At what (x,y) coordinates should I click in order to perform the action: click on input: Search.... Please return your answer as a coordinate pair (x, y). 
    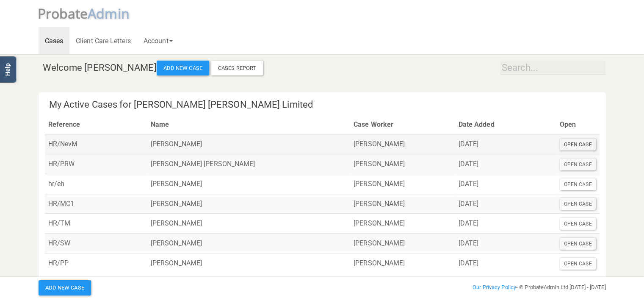
    Looking at the image, I should click on (553, 67).